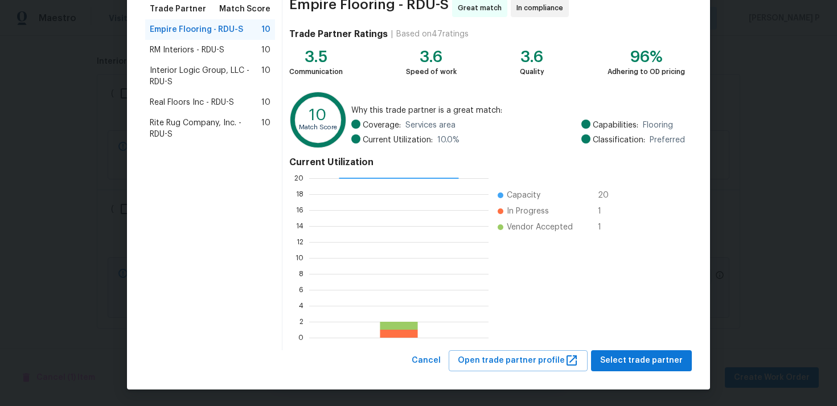  Describe the element at coordinates (245, 9) in the screenshot. I see `span: Match Score` at that location.